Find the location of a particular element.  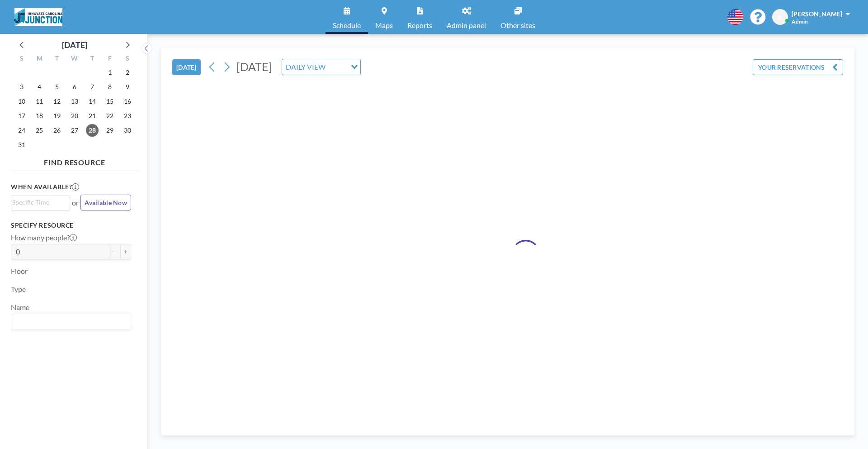

span: Tuesday, August 5, 2025 is located at coordinates (57, 87).